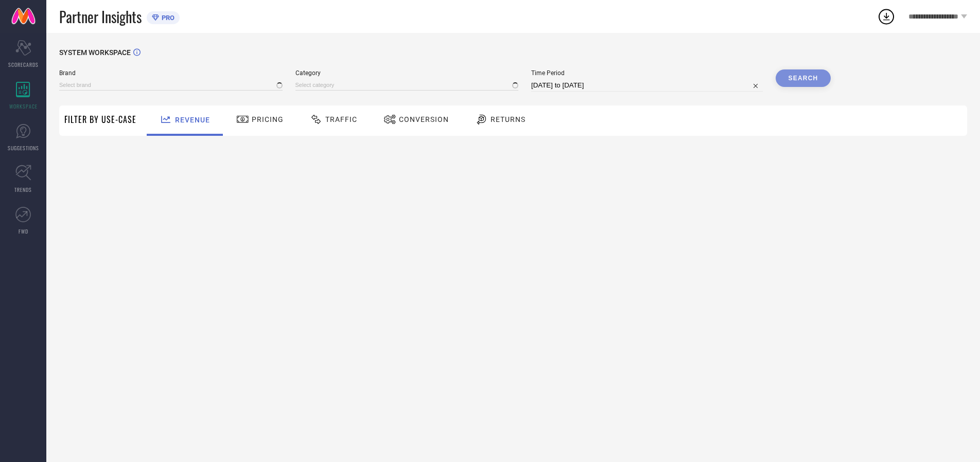  Describe the element at coordinates (23, 190) in the screenshot. I see `span: TRENDS` at that location.